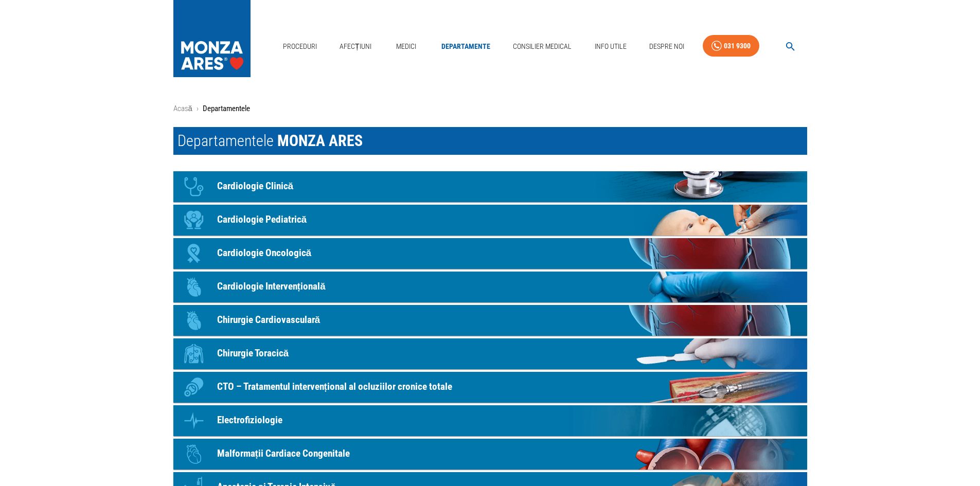 This screenshot has width=980, height=486. What do you see at coordinates (264, 253) in the screenshot?
I see `p: Cardiologie Oncologică` at bounding box center [264, 253].